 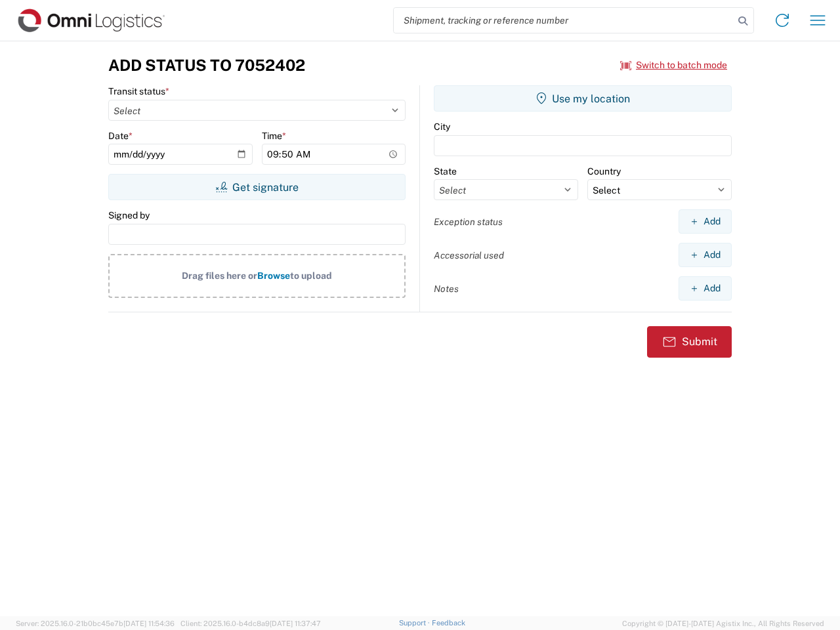 I want to click on label: Transit status, so click(x=139, y=91).